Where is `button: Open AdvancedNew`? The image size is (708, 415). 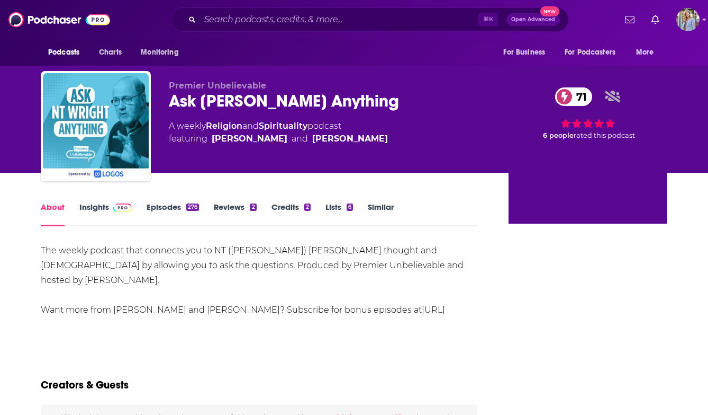
button: Open AdvancedNew is located at coordinates (533, 20).